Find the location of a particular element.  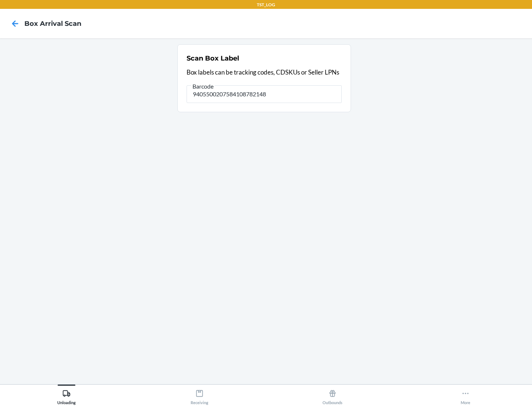

p: Box labels can be tracking codes, CDSKUs or Seller LPNs is located at coordinates (264, 72).